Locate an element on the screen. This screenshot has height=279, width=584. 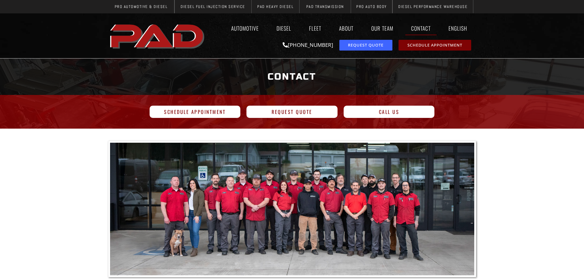
span: Diesel Performance Warehouse is located at coordinates (433, 6).